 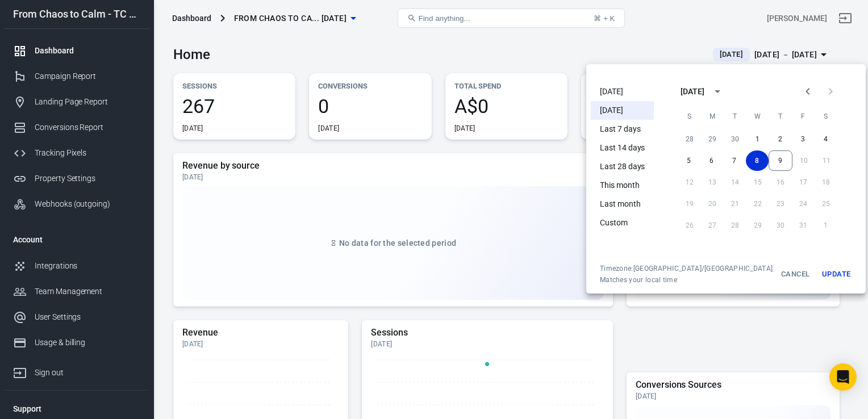 I want to click on span: Wednesday, so click(x=757, y=116).